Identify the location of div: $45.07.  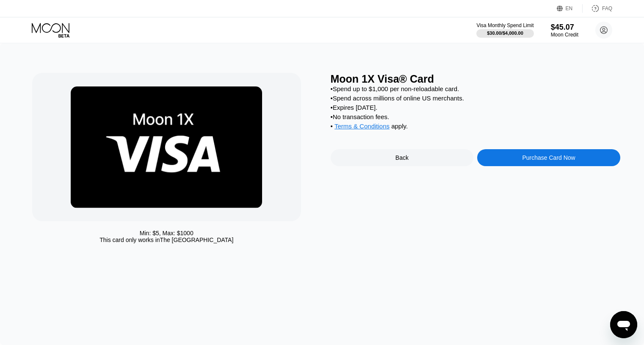
(564, 27).